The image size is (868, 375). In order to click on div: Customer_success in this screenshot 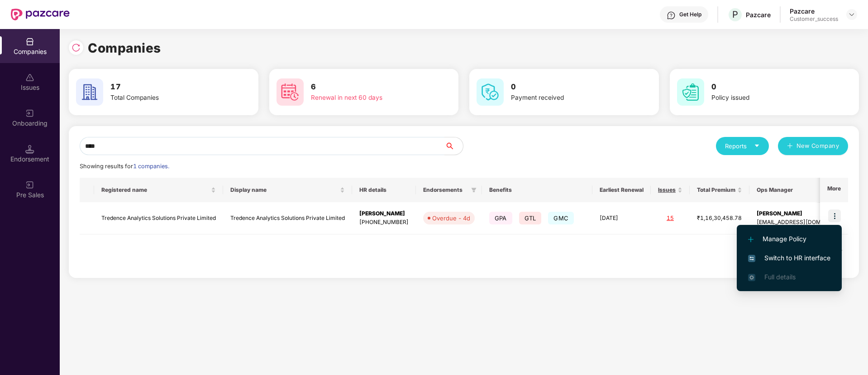, I will do `click(814, 19)`.